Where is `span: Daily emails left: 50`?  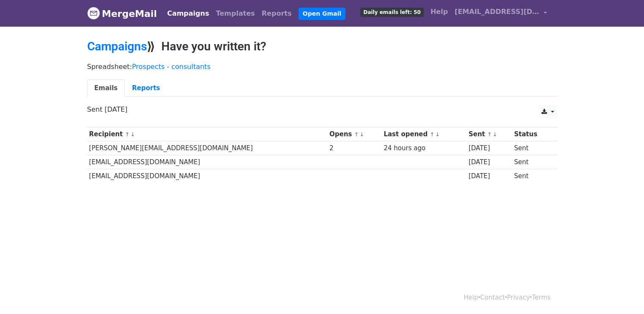 span: Daily emails left: 50 is located at coordinates (392, 12).